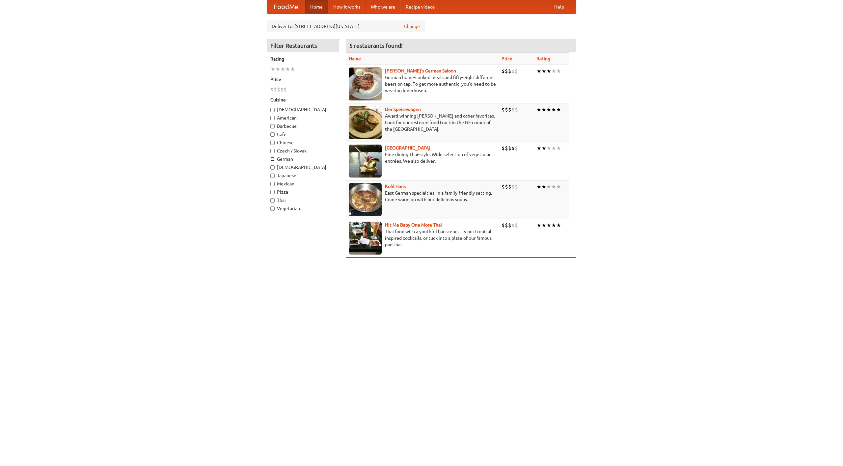 The width and height of the screenshot is (843, 466). Describe the element at coordinates (422, 238) in the screenshot. I see `p: Thai food with a youthful bar scene. Try our tropical inspired cocktails, or tuck into a plate of...` at that location.